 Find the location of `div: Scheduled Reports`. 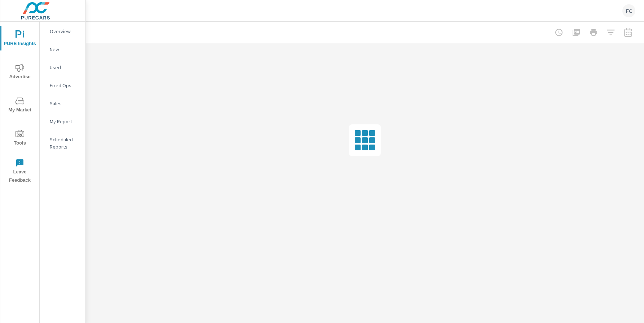

div: Scheduled Reports is located at coordinates (63, 143).